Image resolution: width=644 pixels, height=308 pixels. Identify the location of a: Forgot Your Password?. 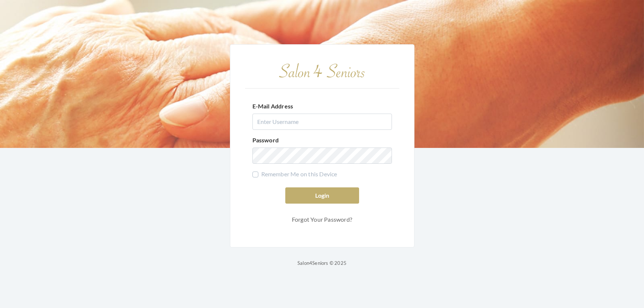
(322, 220).